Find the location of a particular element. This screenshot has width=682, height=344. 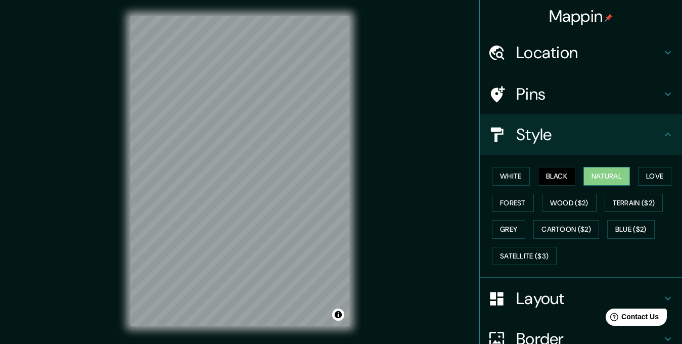

div: Pins is located at coordinates (581, 94).